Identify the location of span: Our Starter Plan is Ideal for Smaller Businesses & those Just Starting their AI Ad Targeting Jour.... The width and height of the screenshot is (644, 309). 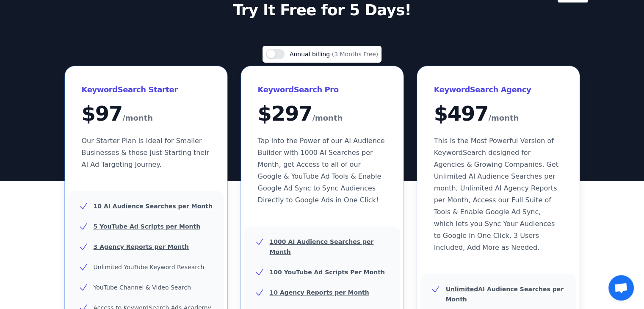
(146, 153).